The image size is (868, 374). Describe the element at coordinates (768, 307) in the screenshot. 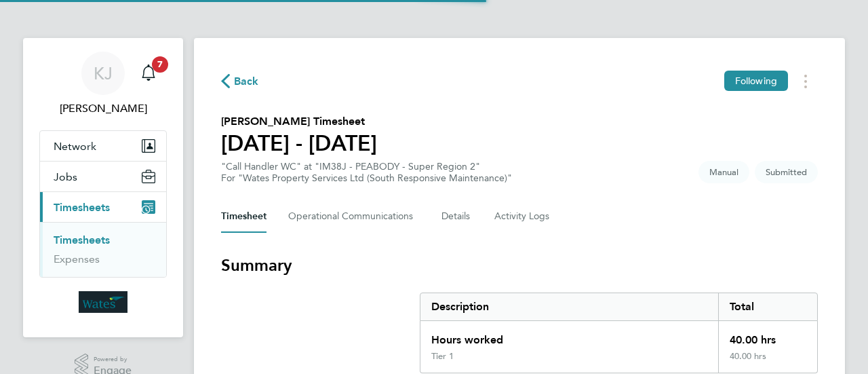

I see `div: Total` at that location.